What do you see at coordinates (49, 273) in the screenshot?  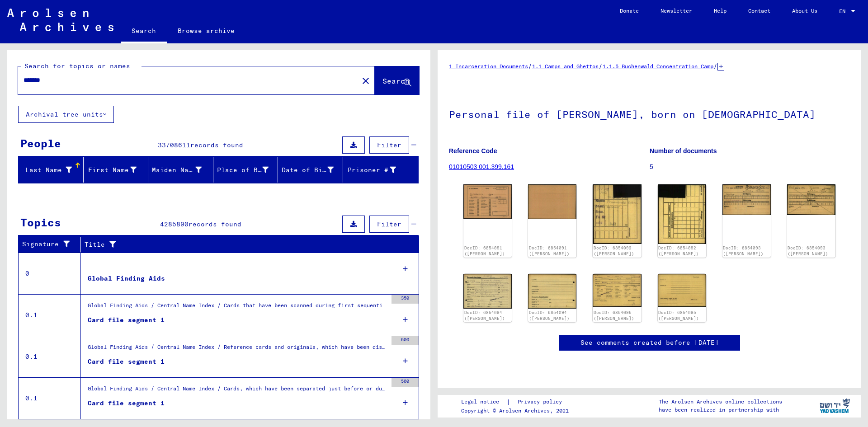 I see `td: 0` at bounding box center [49, 273].